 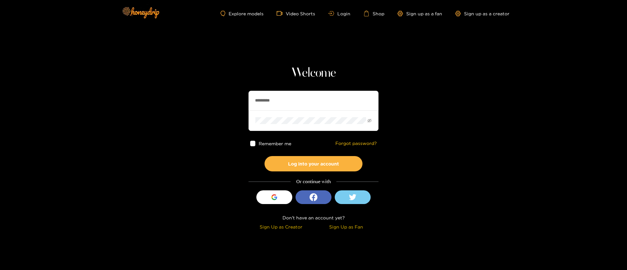 I want to click on button: Log into your account, so click(x=314, y=164).